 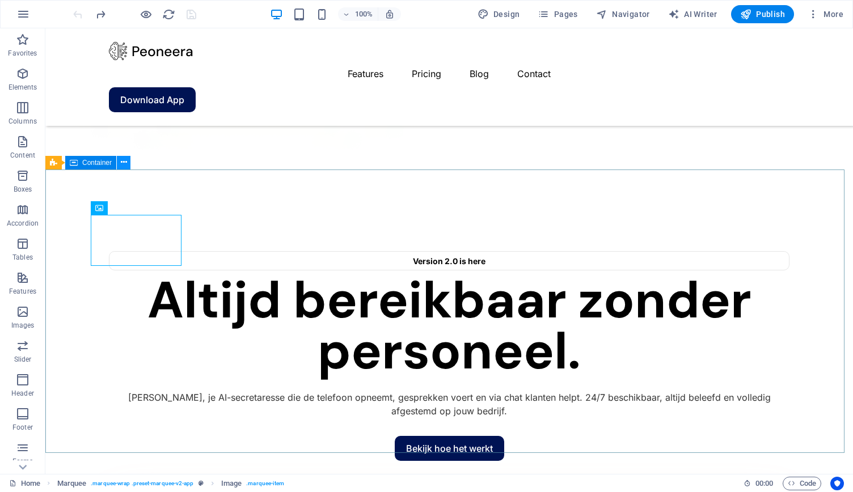 I want to click on p: Footer, so click(x=23, y=427).